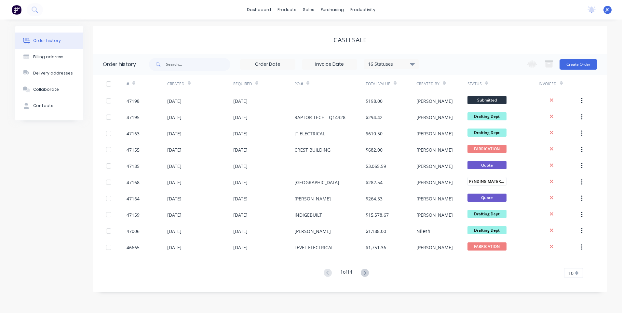 The height and width of the screenshot is (313, 622). Describe the element at coordinates (374, 182) in the screenshot. I see `div: $282.54` at that location.